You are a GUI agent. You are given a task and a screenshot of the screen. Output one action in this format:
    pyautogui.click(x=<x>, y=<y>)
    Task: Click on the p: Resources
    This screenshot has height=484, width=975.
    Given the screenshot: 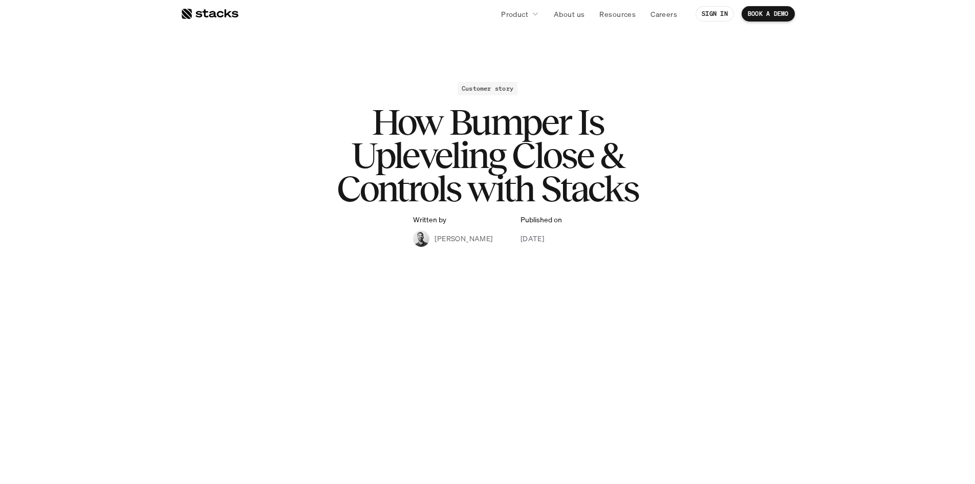 What is the action you would take?
    pyautogui.click(x=617, y=14)
    